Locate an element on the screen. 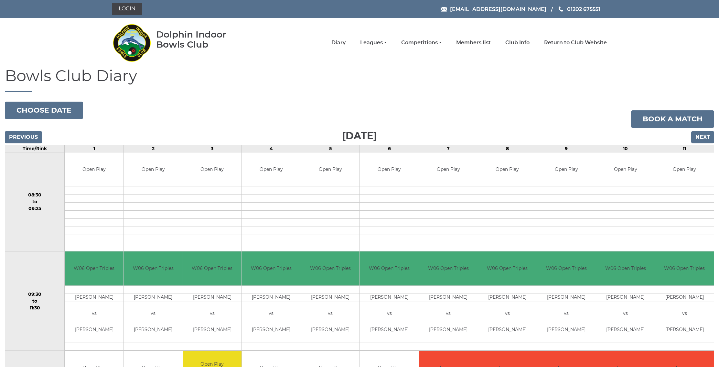 This screenshot has height=367, width=719. a: Phone us 01202 675551 is located at coordinates (579, 9).